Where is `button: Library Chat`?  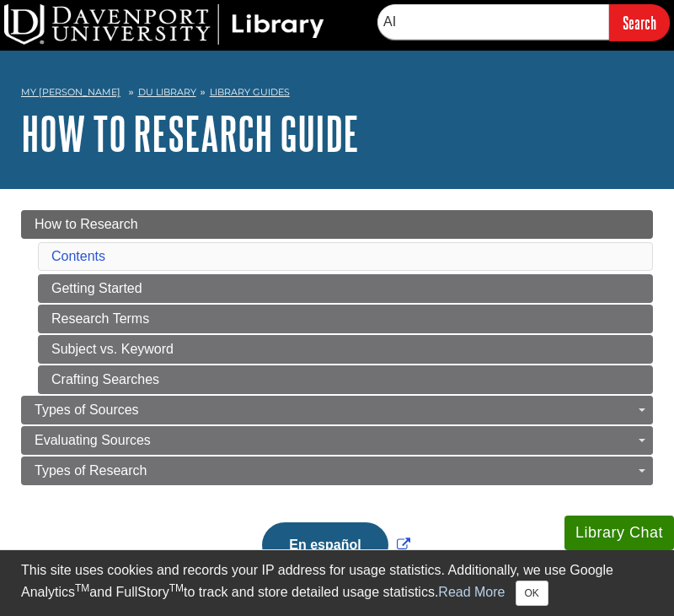 button: Library Chat is located at coordinates (620, 532).